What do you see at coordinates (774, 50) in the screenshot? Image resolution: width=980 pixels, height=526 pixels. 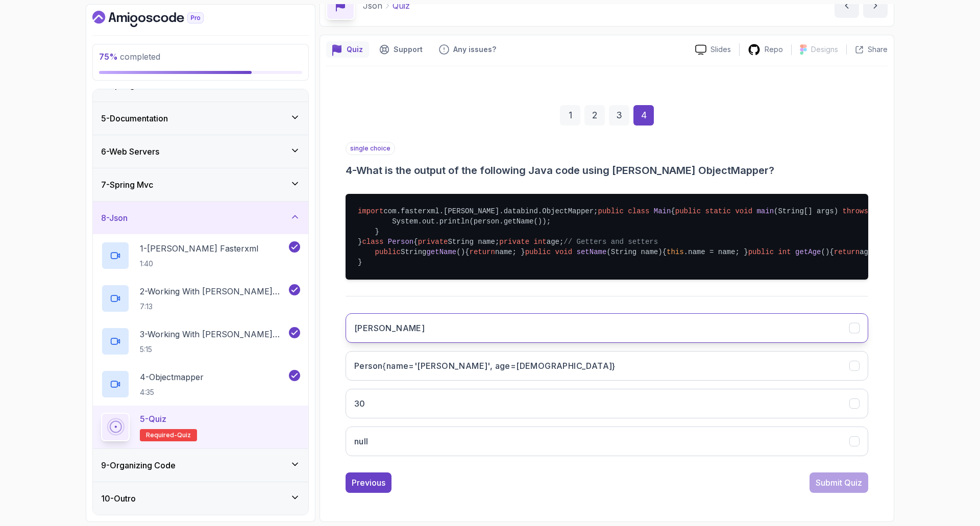 I see `p: Repo` at bounding box center [774, 50].